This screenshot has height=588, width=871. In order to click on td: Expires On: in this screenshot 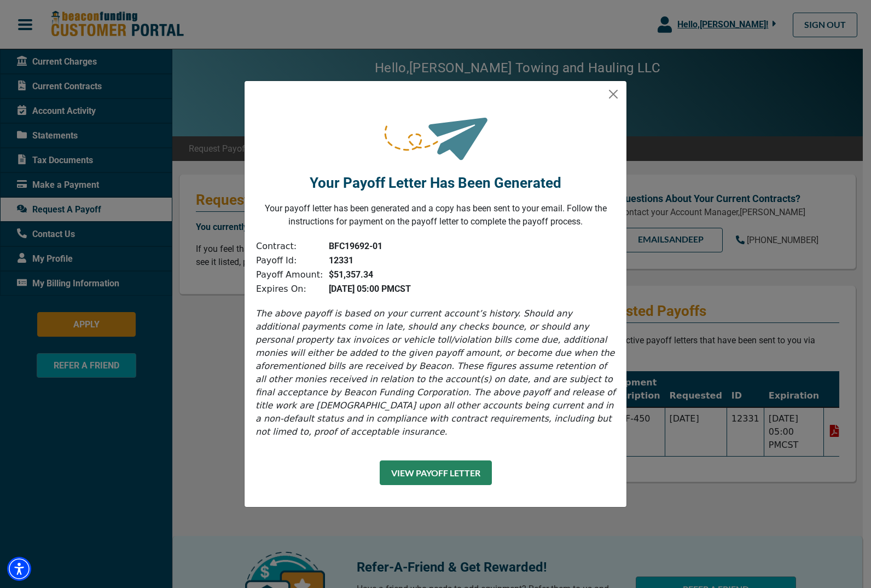, I will do `click(290, 289)`.